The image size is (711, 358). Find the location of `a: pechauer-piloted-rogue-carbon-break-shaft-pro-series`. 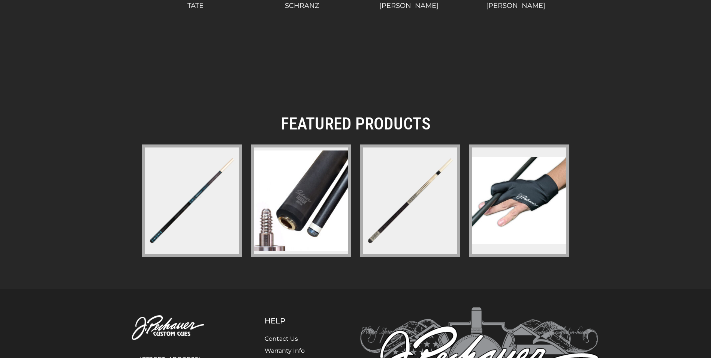

a: pechauer-piloted-rogue-carbon-break-shaft-pro-series is located at coordinates (301, 201).